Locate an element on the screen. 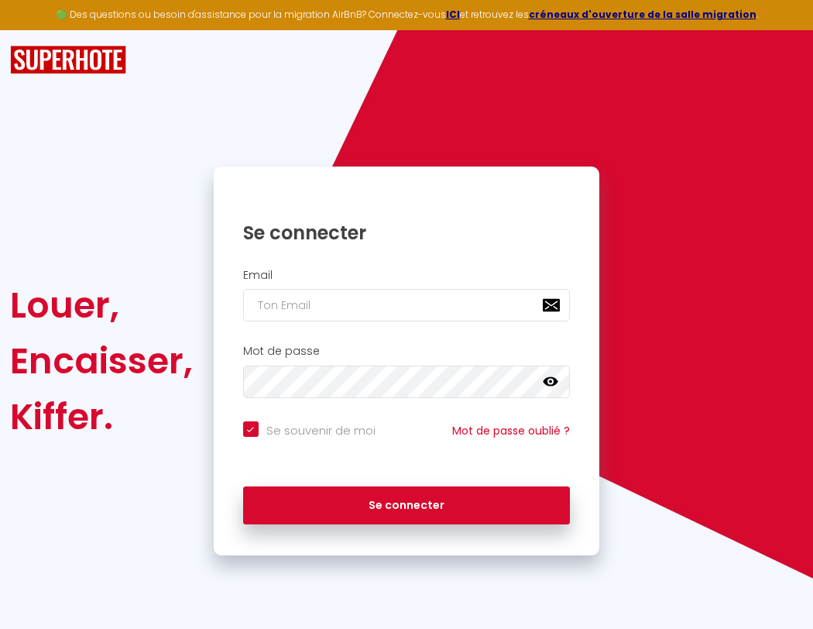 Image resolution: width=813 pixels, height=629 pixels. h2: Mot de passe is located at coordinates (407, 351).